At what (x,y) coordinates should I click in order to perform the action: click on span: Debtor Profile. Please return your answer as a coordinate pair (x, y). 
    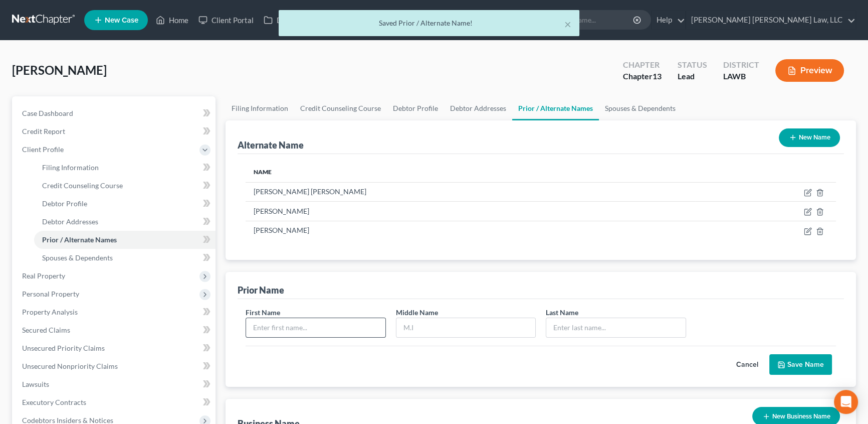
    Looking at the image, I should click on (65, 203).